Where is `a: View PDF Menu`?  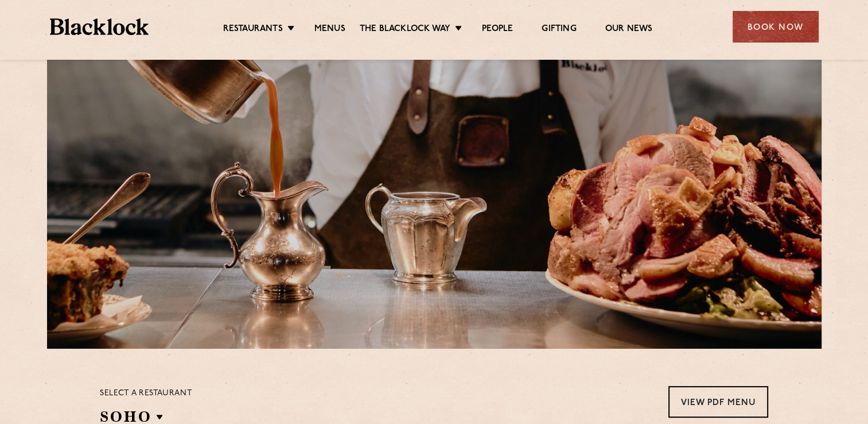 a: View PDF Menu is located at coordinates (718, 401).